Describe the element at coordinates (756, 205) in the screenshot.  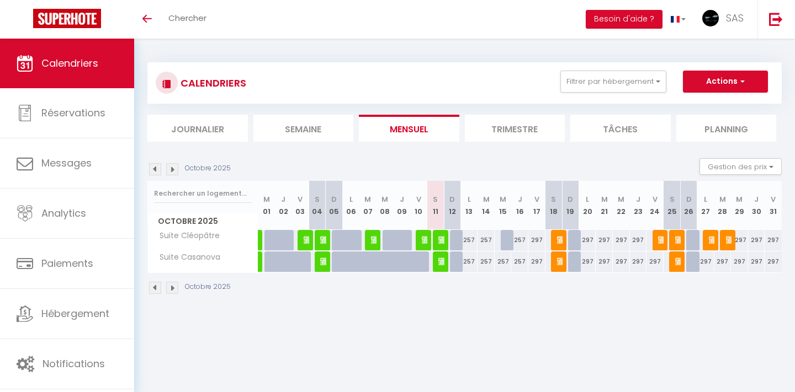
I see `th: 30` at that location.